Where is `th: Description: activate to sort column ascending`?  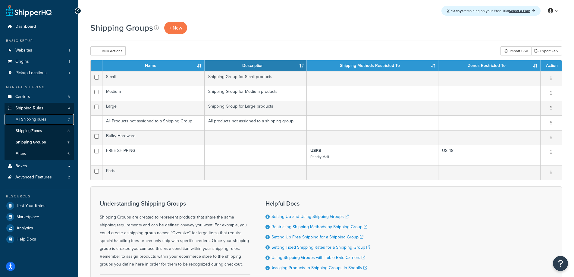 th: Description: activate to sort column ascending is located at coordinates (256, 66).